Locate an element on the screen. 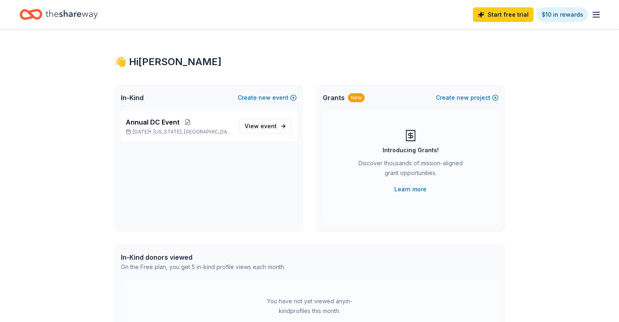 The image size is (619, 322). button: Createnewproject is located at coordinates (467, 98).